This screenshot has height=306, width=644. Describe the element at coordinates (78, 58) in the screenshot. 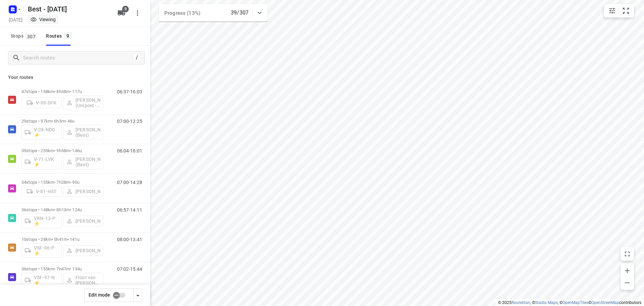

I see `input: Search routes` at that location.